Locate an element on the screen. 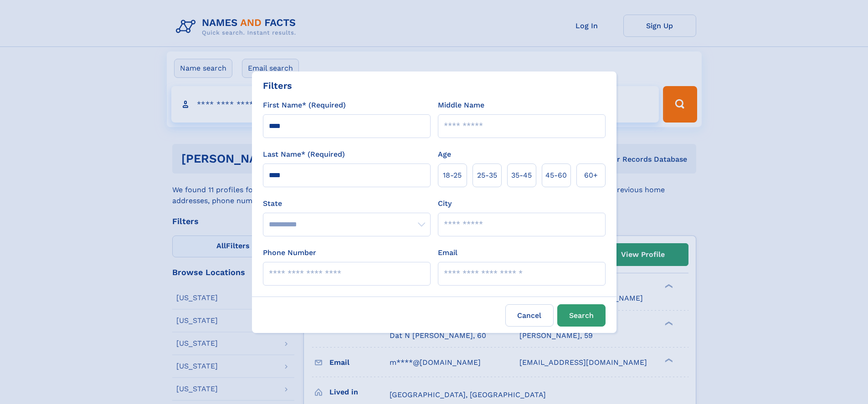 Image resolution: width=868 pixels, height=404 pixels. label: Middle Name is located at coordinates (461, 105).